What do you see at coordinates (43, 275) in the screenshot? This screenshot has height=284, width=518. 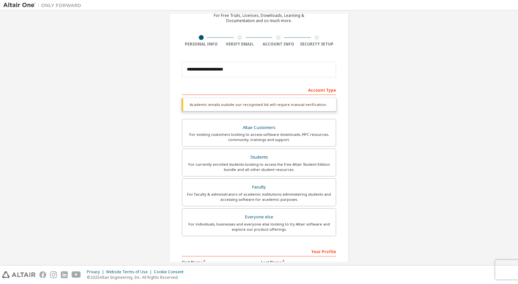 I see `img: facebook.svg` at bounding box center [43, 275].